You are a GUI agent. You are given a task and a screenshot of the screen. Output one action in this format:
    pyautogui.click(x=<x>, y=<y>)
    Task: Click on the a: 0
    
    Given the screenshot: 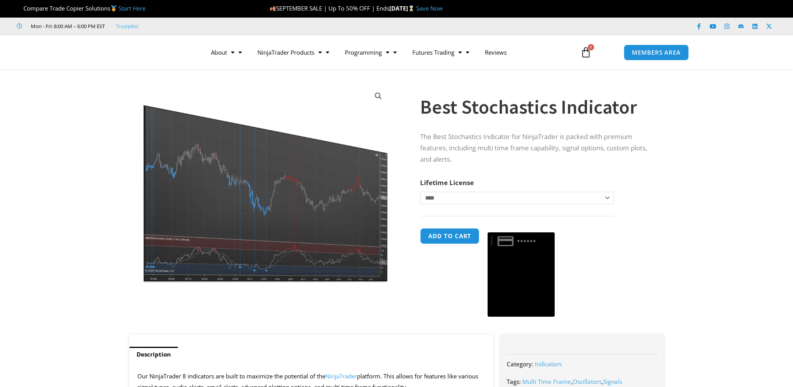 What is the action you would take?
    pyautogui.click(x=586, y=52)
    